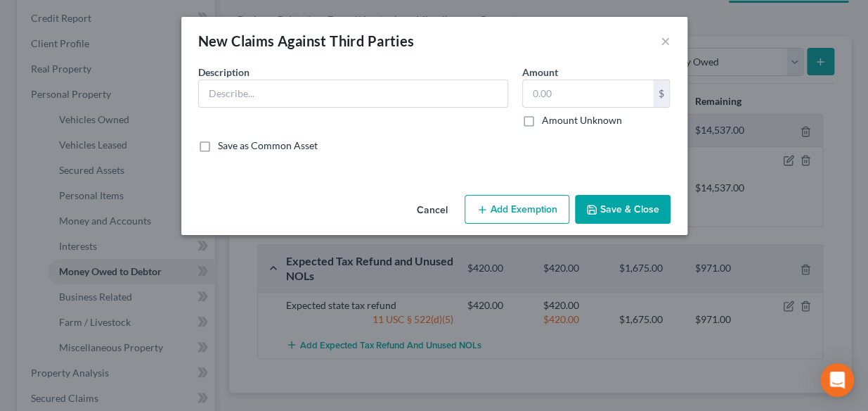  What do you see at coordinates (268, 146) in the screenshot?
I see `label: Save as Common Asset` at bounding box center [268, 146].